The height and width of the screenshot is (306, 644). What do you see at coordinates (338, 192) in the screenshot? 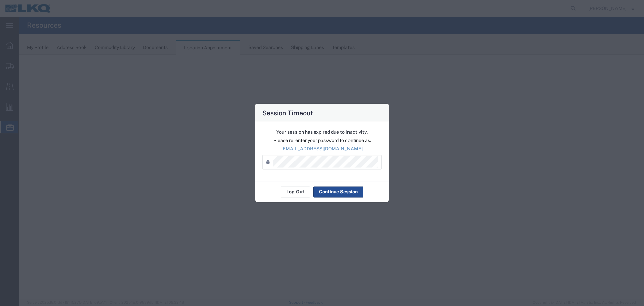
I see `button: Continue Session` at bounding box center [338, 192].